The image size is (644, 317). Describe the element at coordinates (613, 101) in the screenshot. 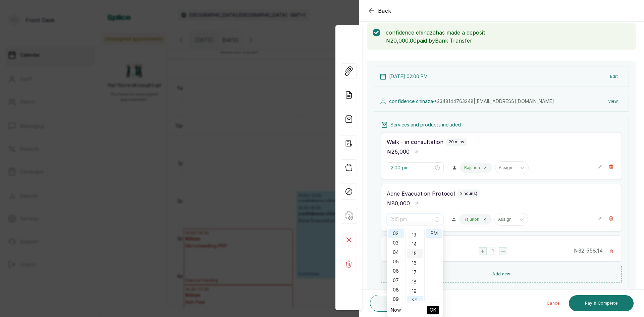

I see `button: View` at that location.